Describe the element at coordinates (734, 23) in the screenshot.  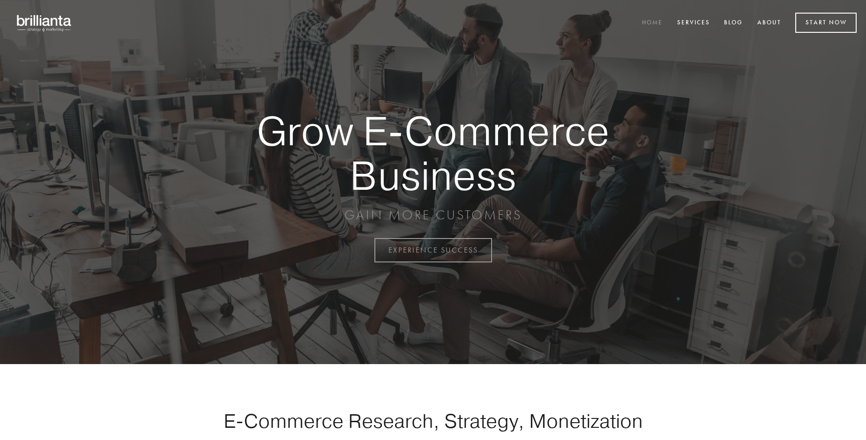
I see `a: Blog` at that location.